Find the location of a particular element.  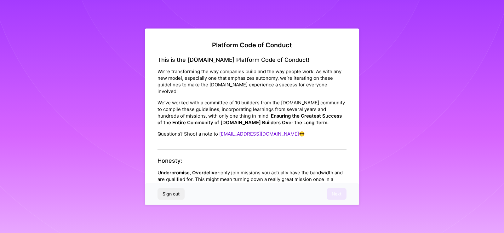

p: only join missions you actually have the bandwidth and are qualified for. This might mean turning... is located at coordinates (252, 179).